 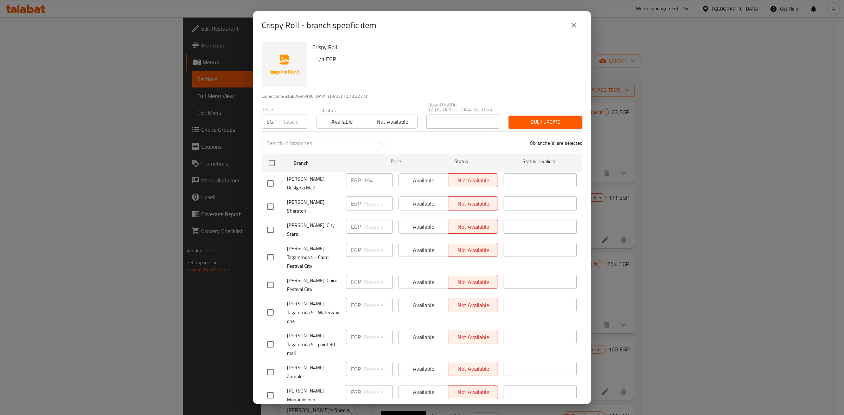 I want to click on span: Status, so click(x=461, y=161).